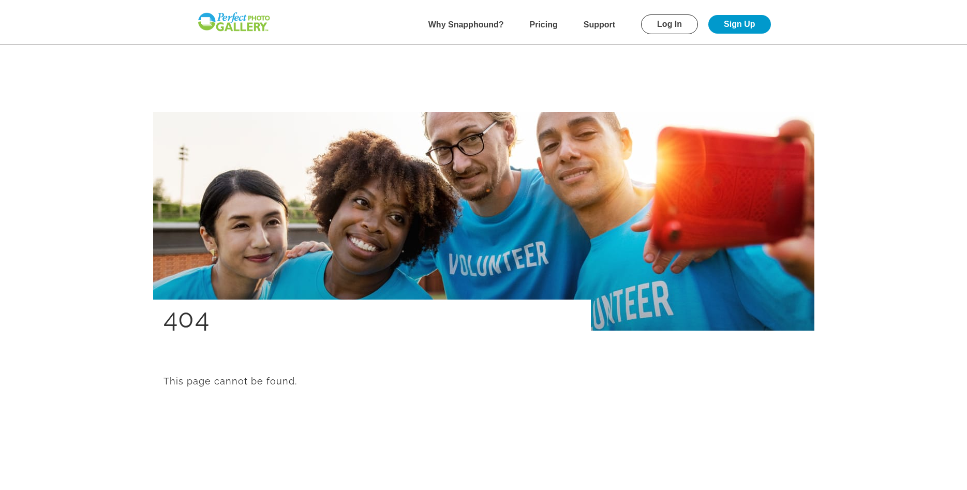  What do you see at coordinates (669, 24) in the screenshot?
I see `a: Log In` at bounding box center [669, 24].